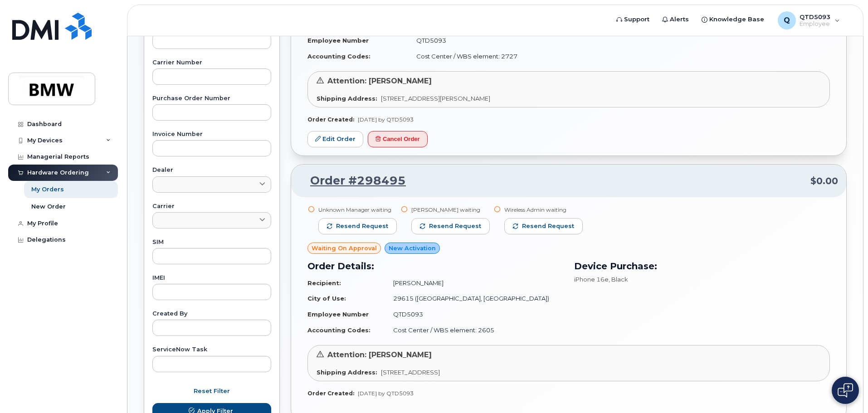 The image size is (868, 413). What do you see at coordinates (412, 248) in the screenshot?
I see `span: New Activation` at bounding box center [412, 248].